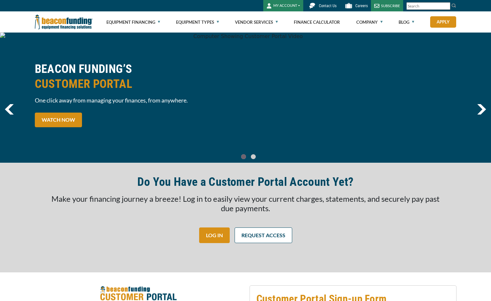 Image resolution: width=491 pixels, height=301 pixels. Describe the element at coordinates (138, 77) in the screenshot. I see `h2: BEACON FUNDING’S` at that location.